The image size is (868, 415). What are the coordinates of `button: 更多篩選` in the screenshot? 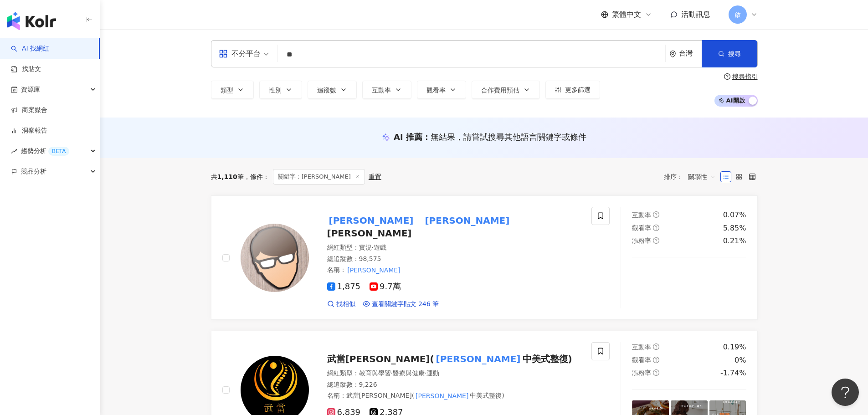 It's located at (572, 90).